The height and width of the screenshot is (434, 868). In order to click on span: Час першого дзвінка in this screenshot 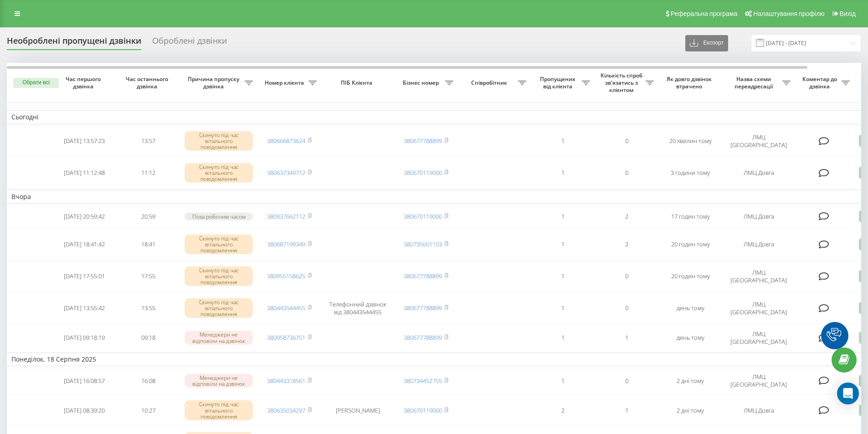, I will do `click(84, 82)`.